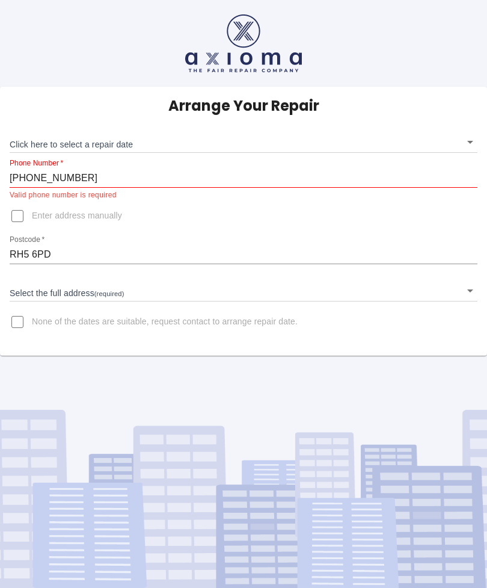  I want to click on span: Enter address manually, so click(77, 216).